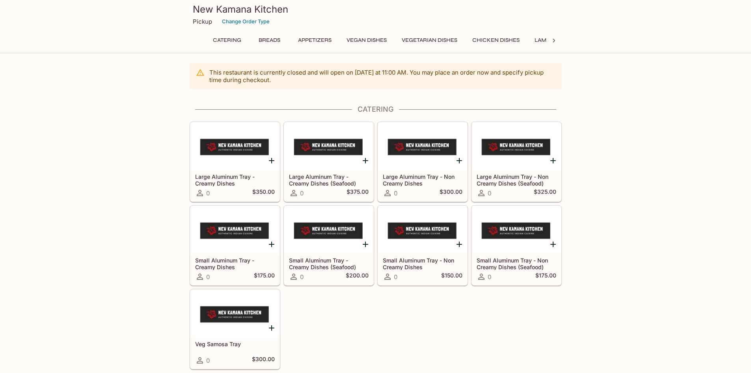  I want to click on a: Small Aluminum Tray - Non Creamy Dishes0$150.00, so click(423, 245).